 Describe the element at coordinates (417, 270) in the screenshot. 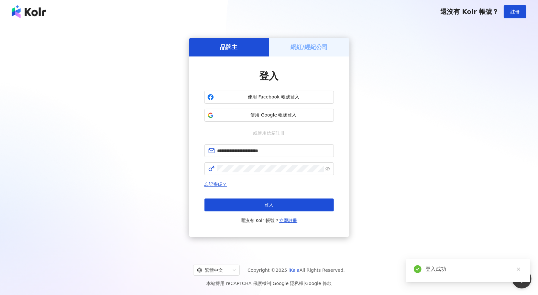

I see `span: check-circle` at that location.